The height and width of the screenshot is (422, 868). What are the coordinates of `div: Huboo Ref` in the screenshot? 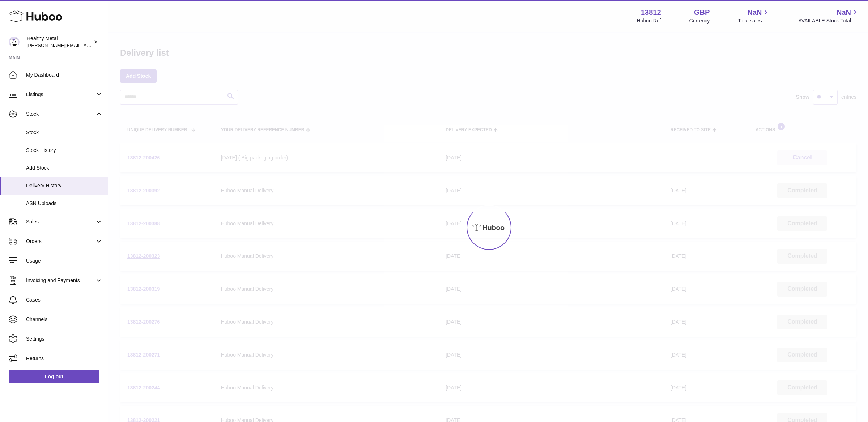 It's located at (648, 21).